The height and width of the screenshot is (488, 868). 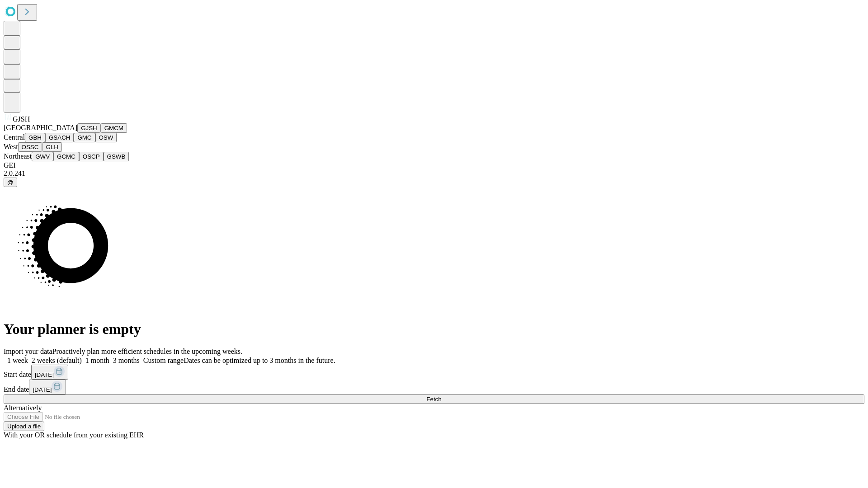 I want to click on div: End date, so click(x=434, y=387).